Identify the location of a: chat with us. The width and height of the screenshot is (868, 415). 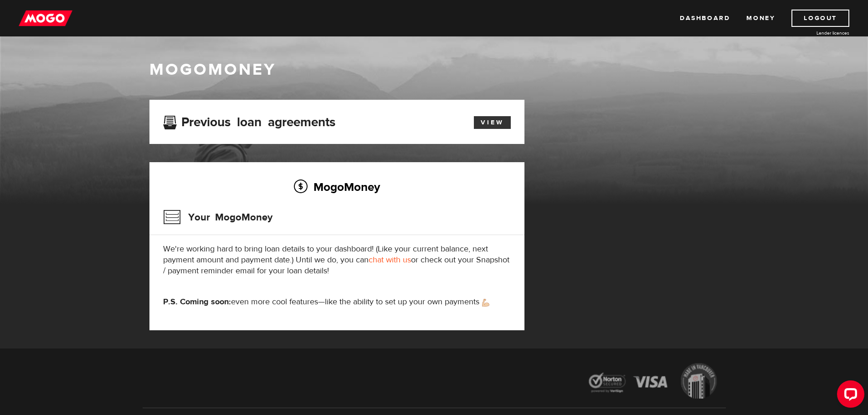
(389, 260).